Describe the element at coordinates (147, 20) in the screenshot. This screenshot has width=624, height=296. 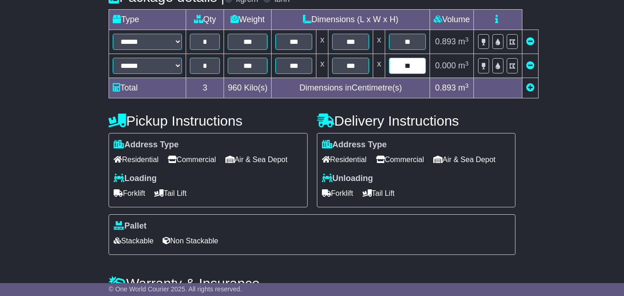
I see `td: Type` at that location.